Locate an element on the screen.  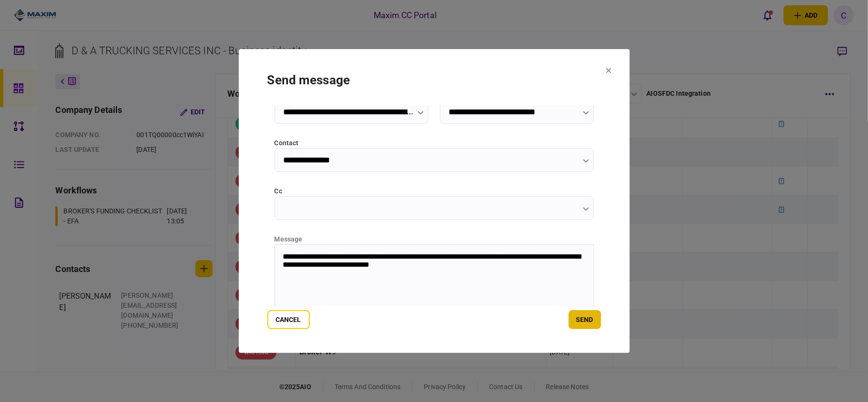
input: checklist is located at coordinates (351, 112).